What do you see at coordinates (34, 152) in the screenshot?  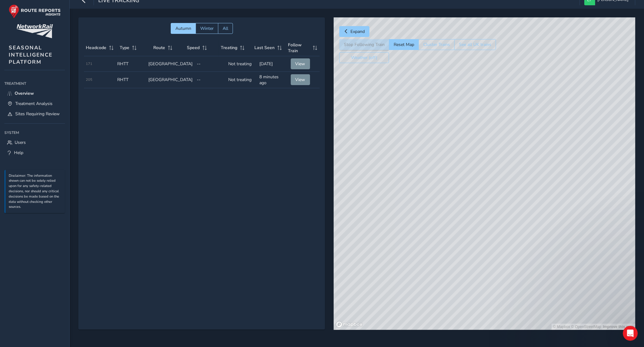 I see `a: Help` at bounding box center [34, 152].